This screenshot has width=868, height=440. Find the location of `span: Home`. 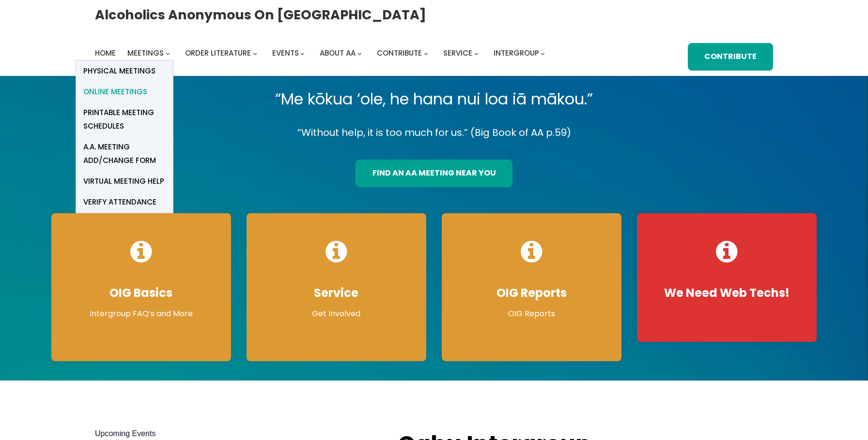

span: Home is located at coordinates (105, 53).